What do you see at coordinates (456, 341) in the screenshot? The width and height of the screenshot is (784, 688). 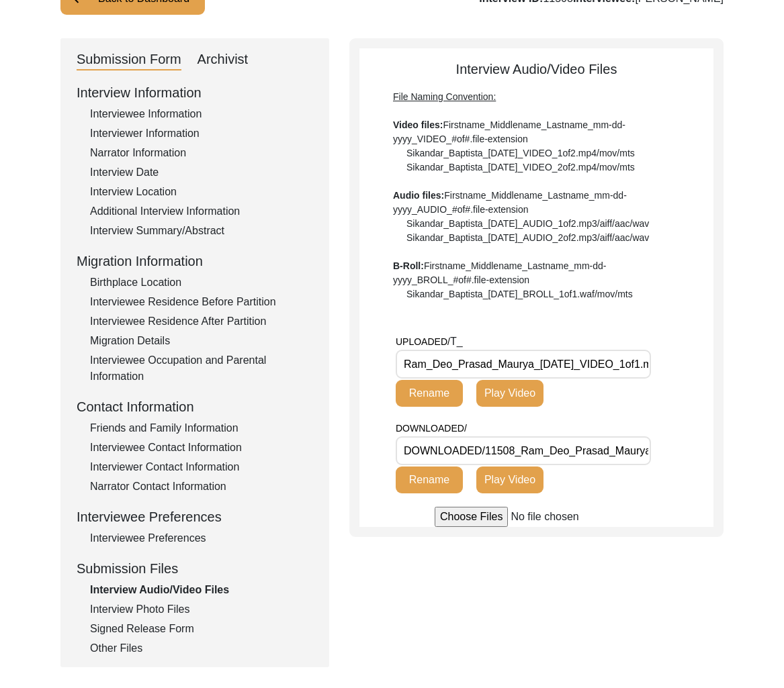 I see `span: T_` at bounding box center [456, 341].